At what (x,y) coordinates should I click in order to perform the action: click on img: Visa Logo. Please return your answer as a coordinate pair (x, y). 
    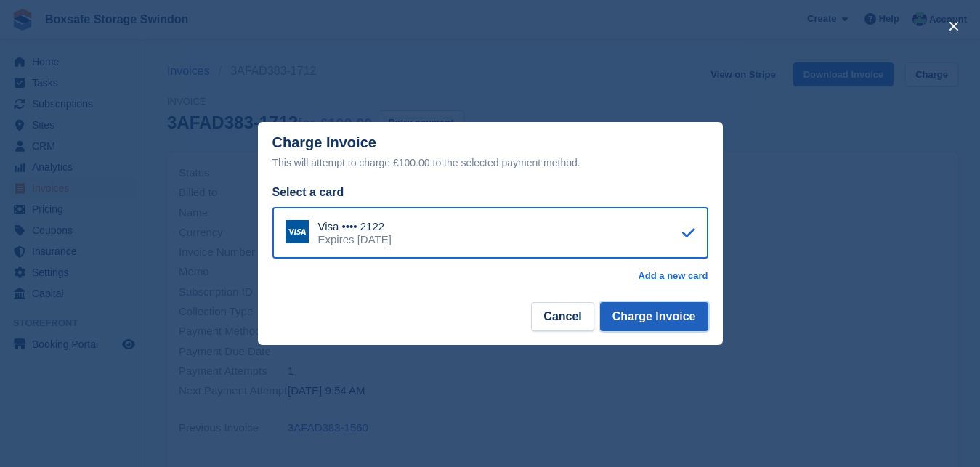
    Looking at the image, I should click on (297, 231).